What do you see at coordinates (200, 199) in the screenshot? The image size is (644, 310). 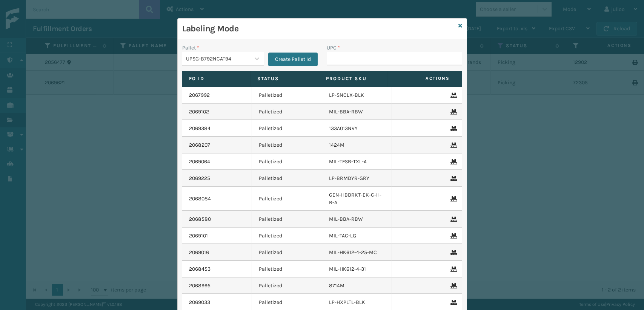 I see `a: 2068084` at bounding box center [200, 199].